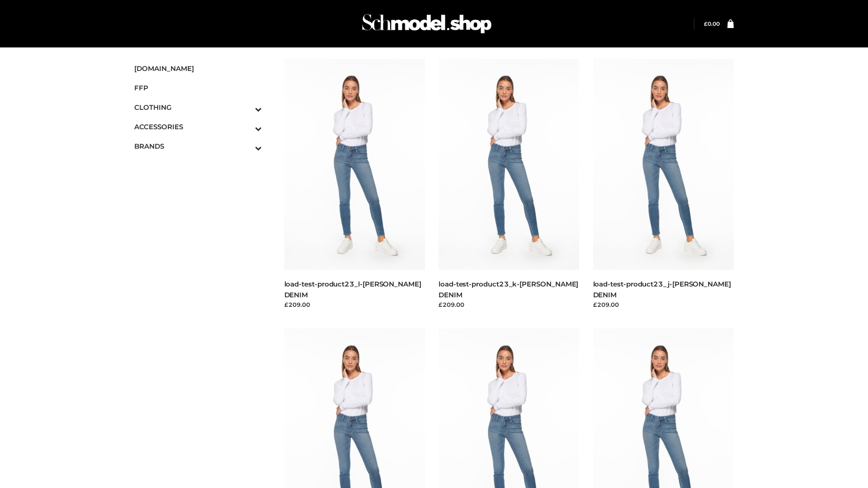 This screenshot has height=488, width=868. Describe the element at coordinates (198, 107) in the screenshot. I see `a: CLOTHINGToggle Submenu` at that location.